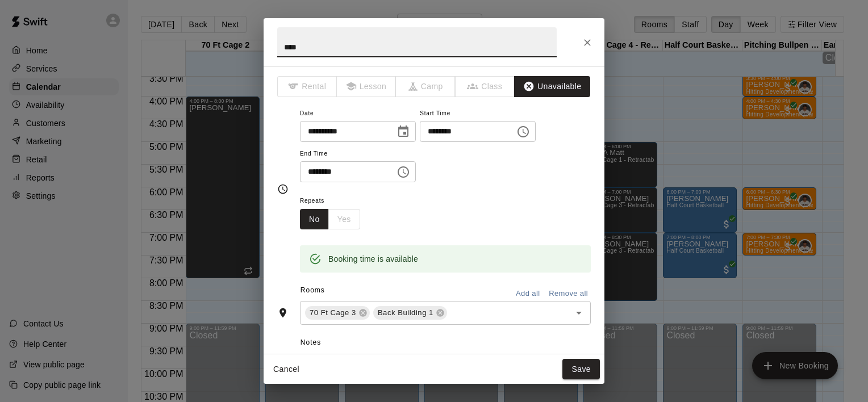  Describe the element at coordinates (581, 369) in the screenshot. I see `button: Save` at that location.